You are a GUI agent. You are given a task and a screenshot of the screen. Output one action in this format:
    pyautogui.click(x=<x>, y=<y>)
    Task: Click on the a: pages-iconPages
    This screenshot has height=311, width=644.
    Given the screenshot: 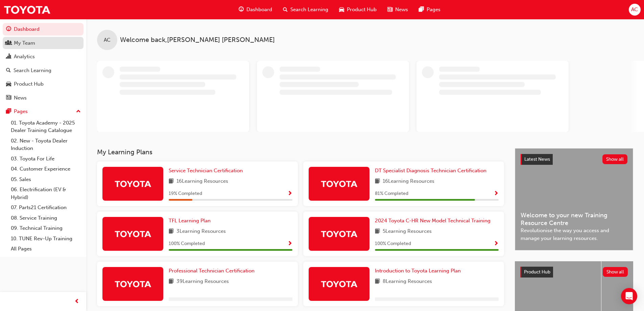 What is the action you would take?
    pyautogui.click(x=430, y=9)
    